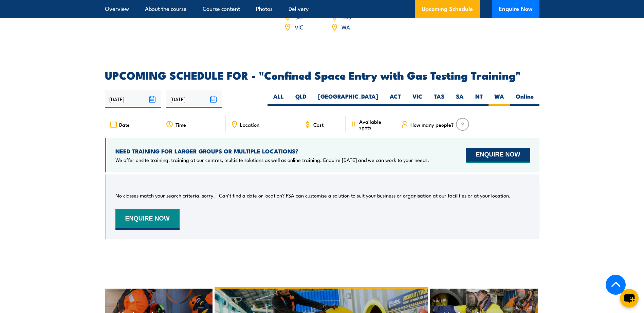 This screenshot has width=644, height=313. What do you see at coordinates (365, 196) in the screenshot?
I see `p: Can’t find a date or location? FSA can customise a solution to suit your business or organisation...` at bounding box center [365, 196].